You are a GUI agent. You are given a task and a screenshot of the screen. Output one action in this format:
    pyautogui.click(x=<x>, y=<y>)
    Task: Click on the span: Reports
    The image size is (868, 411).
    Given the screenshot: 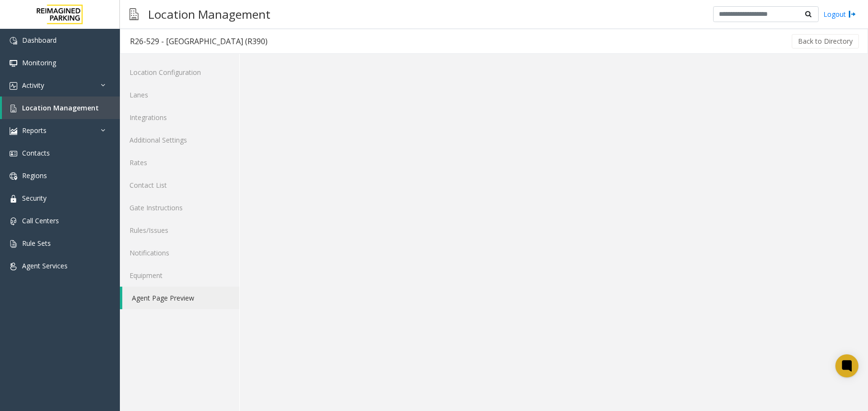 What is the action you would take?
    pyautogui.click(x=34, y=130)
    